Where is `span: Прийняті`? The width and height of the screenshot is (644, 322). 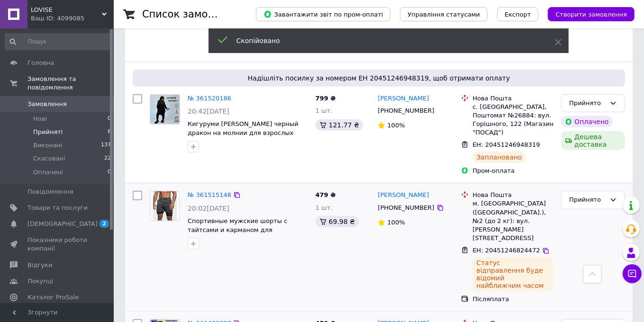
span: Прийняті is located at coordinates (48, 132).